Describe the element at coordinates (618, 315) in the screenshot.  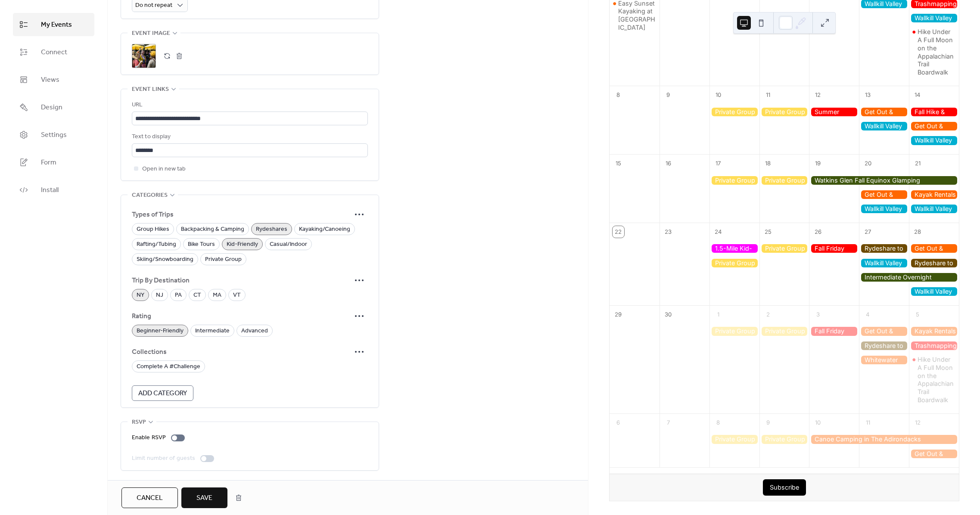
I see `div: 29` at that location.